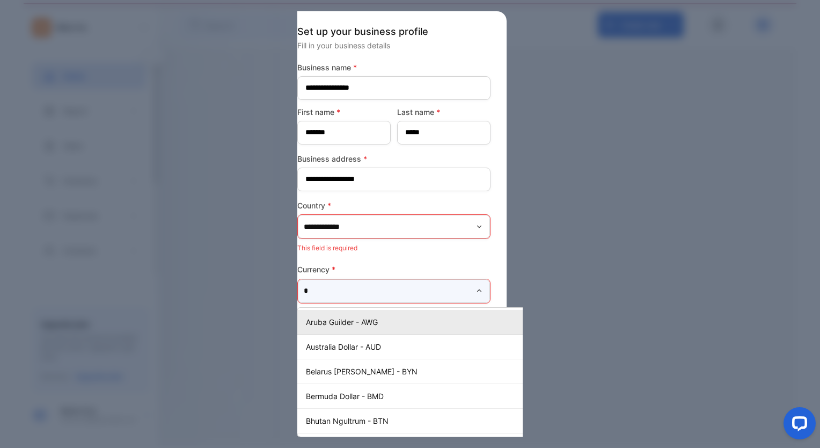 Image resolution: width=820 pixels, height=448 pixels. What do you see at coordinates (444, 112) in the screenshot?
I see `label: Last name` at bounding box center [444, 112].